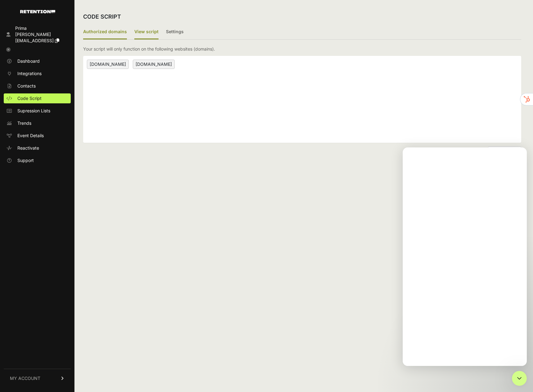 Image resolution: width=533 pixels, height=392 pixels. I want to click on span: Event Details, so click(31, 135).